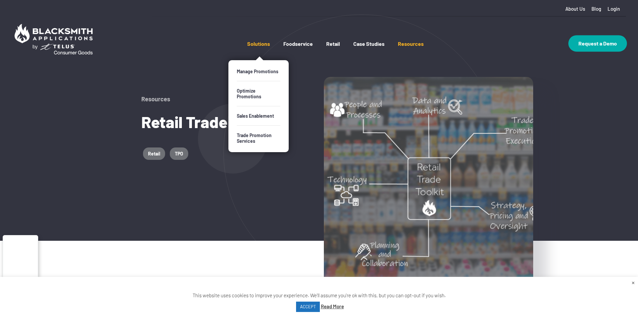 The height and width of the screenshot is (316, 638). I want to click on h1: Retail Trade Toolkit, so click(228, 122).